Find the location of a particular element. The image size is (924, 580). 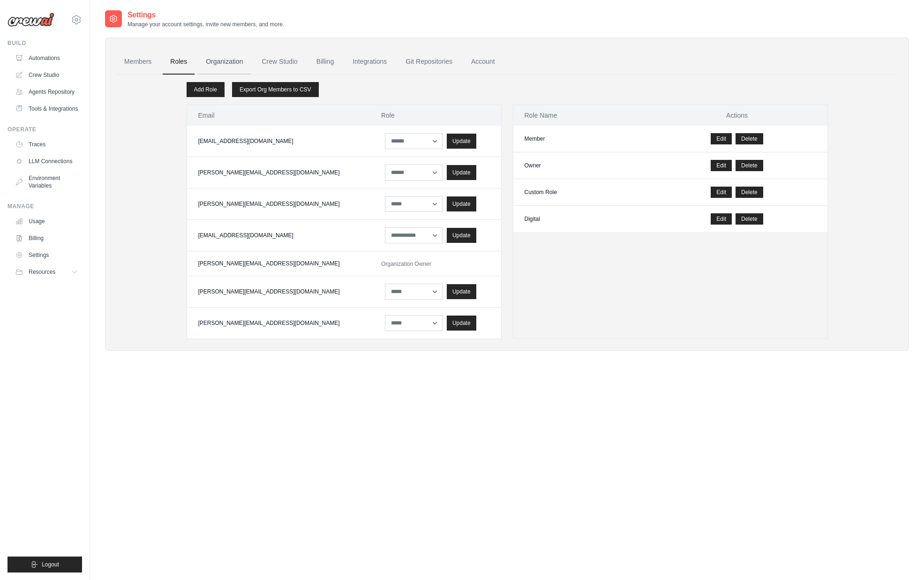

a: Integrations is located at coordinates (369, 62).